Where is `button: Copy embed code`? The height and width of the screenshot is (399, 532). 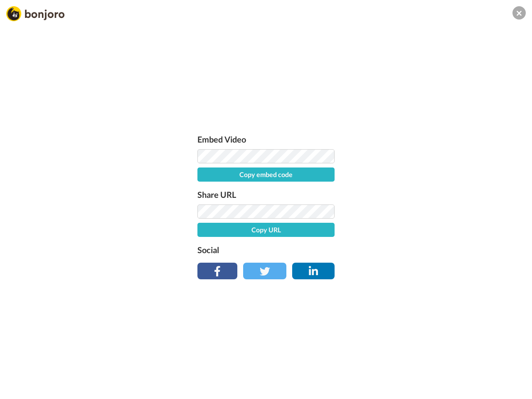
button: Copy embed code is located at coordinates (266, 175).